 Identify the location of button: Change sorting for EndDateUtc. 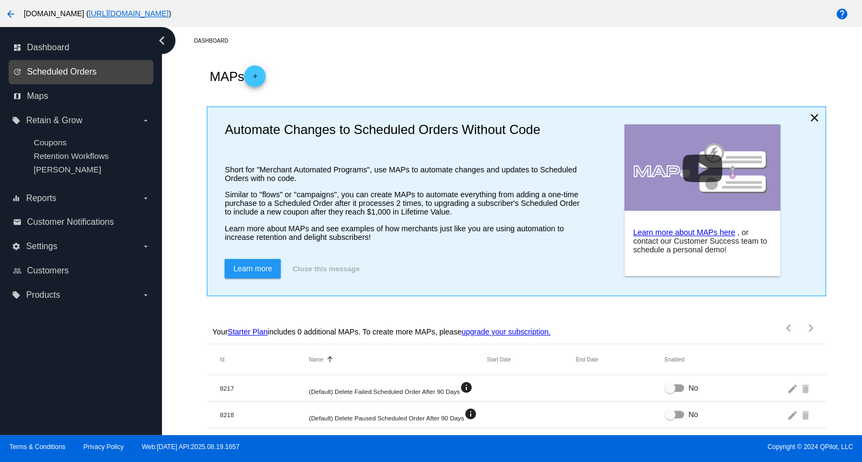
(587, 359).